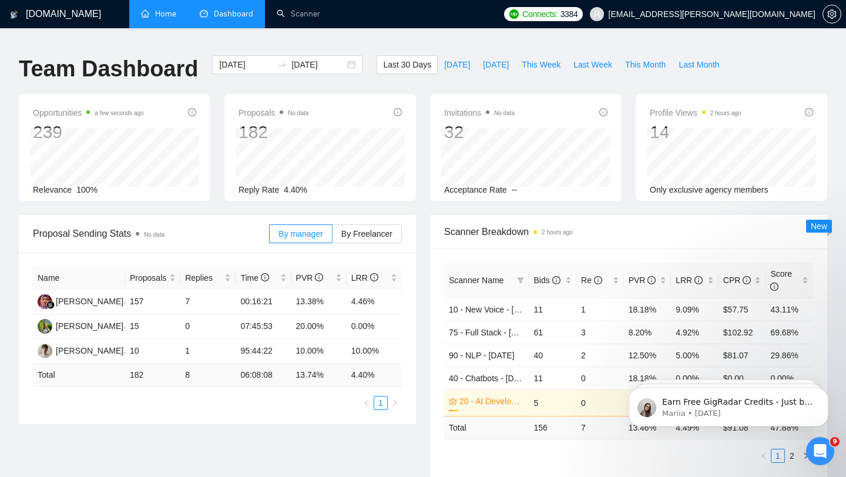  What do you see at coordinates (366, 403) in the screenshot?
I see `li: Previous Page` at bounding box center [366, 403].